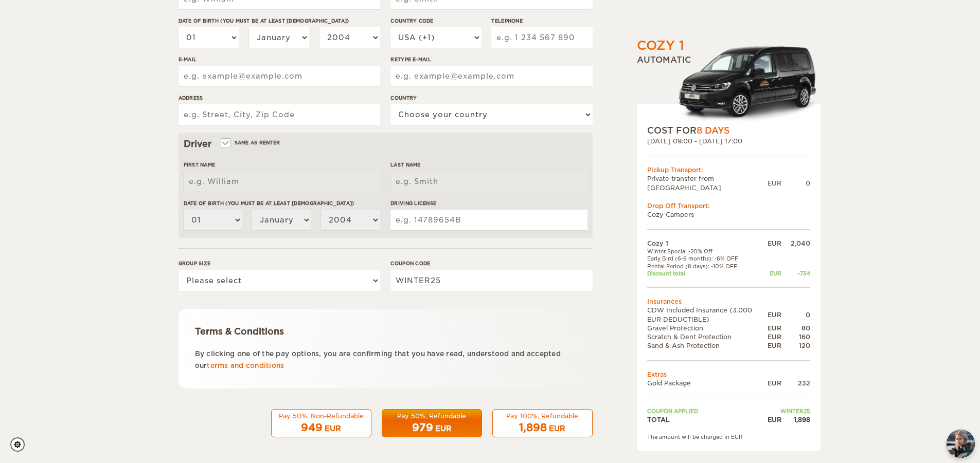  I want to click on div: Pickup Transport:, so click(728, 170).